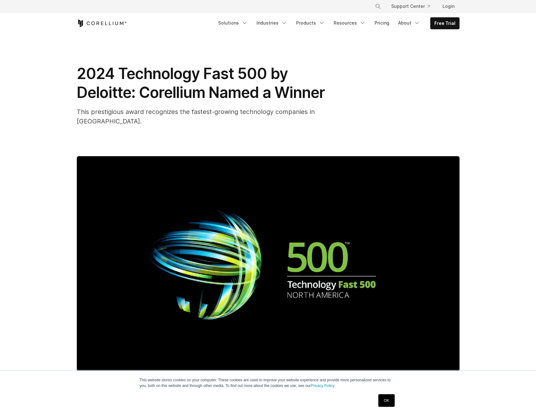  Describe the element at coordinates (272, 23) in the screenshot. I see `a: Industries` at that location.